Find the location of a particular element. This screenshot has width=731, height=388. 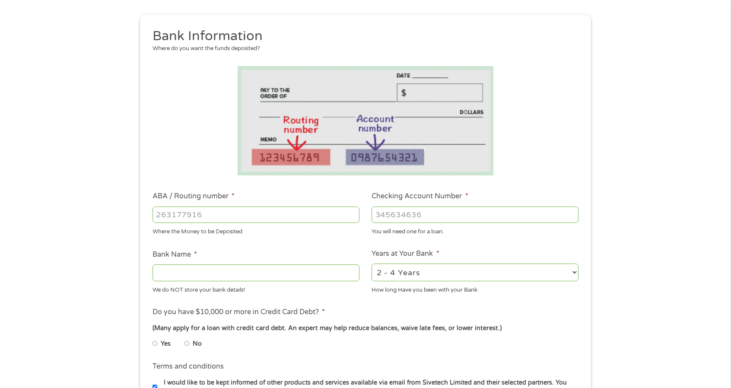

div: (Many apply for a loan with credit card debt. An expert may help reduce balances, waive late fees... is located at coordinates (366, 328).